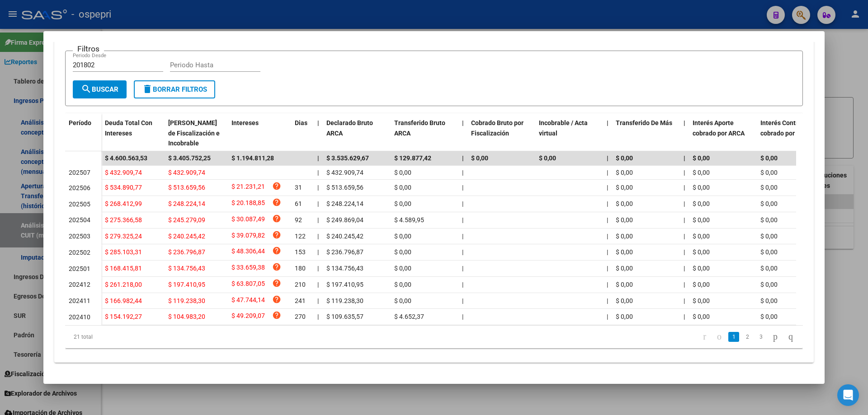 Image resolution: width=868 pixels, height=415 pixels. I want to click on span: 31, so click(298, 188).